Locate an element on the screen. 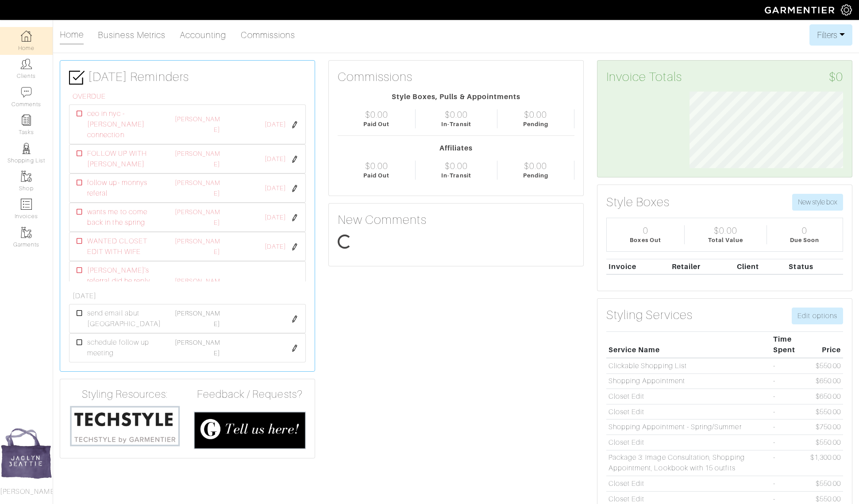 The image size is (859, 504). div: Affiliates is located at coordinates (456, 148).